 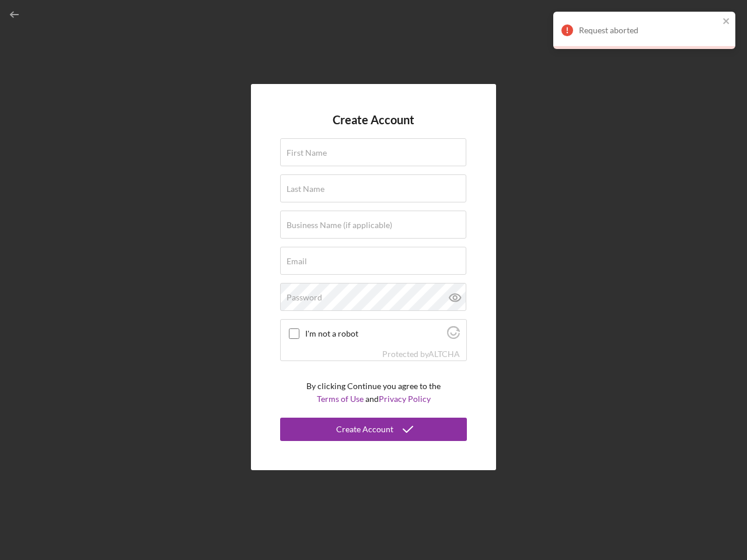 What do you see at coordinates (649, 31) in the screenshot?
I see `div: Request aborted` at bounding box center [649, 31].